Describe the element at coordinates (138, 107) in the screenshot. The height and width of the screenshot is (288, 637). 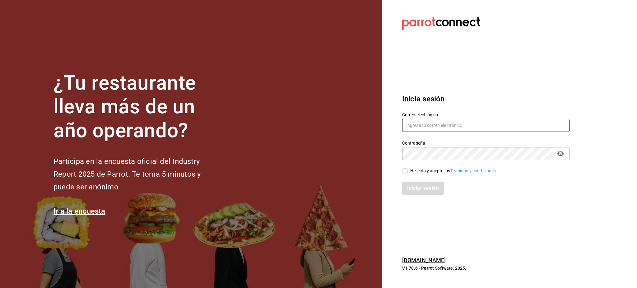
I see `h1: ¿Tu restaurante lleva más de un año operando?` at that location.